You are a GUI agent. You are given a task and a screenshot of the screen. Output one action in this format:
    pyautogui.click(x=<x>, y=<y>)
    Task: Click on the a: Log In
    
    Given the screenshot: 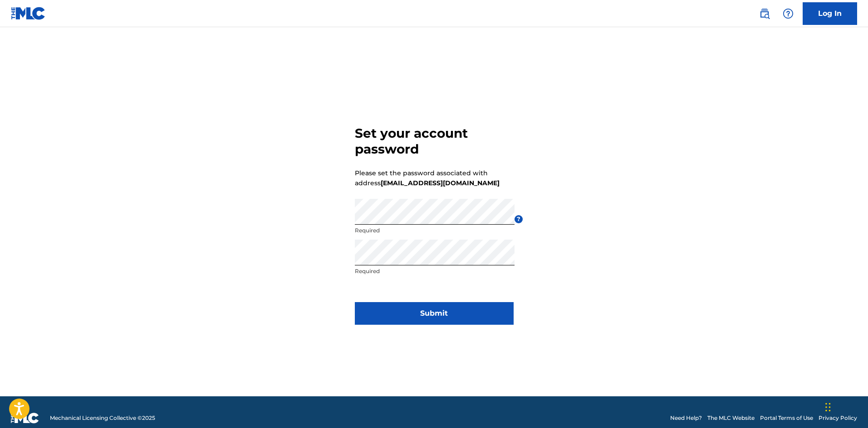 What is the action you would take?
    pyautogui.click(x=829, y=13)
    